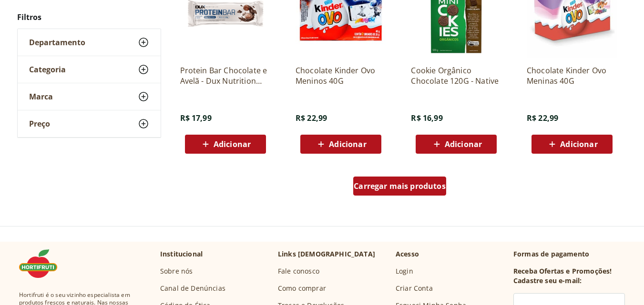 The height and width of the screenshot is (305, 644). I want to click on p: Acesso, so click(407, 254).